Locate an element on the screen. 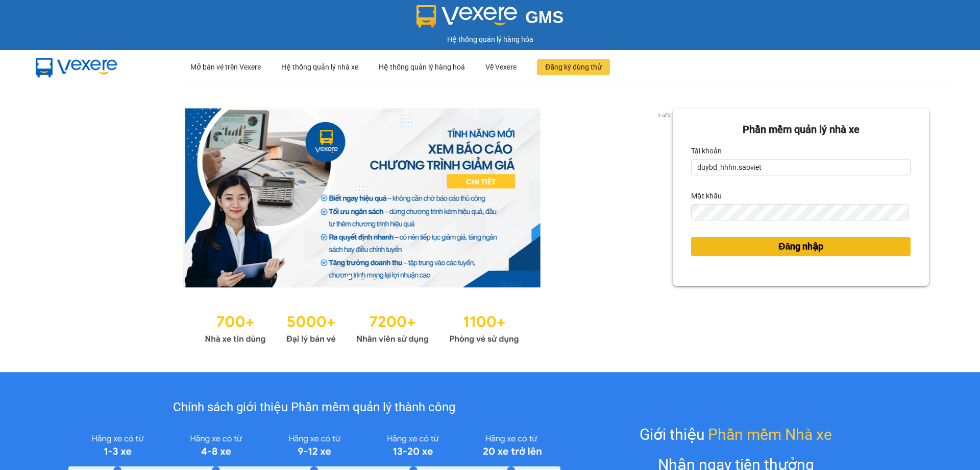 This screenshot has width=980, height=470. input: Tài khoản is located at coordinates (801, 167).